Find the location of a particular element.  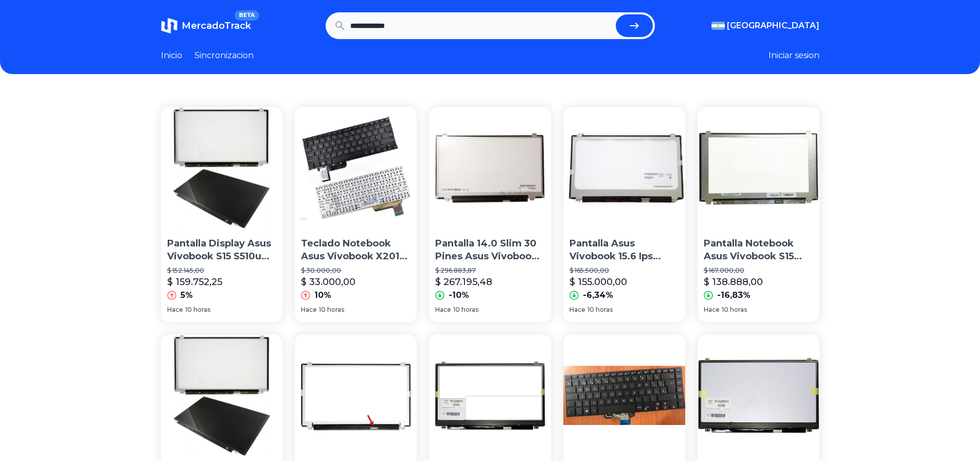

p: Pantalla Notebook Asus Vivobook S15 S510ua 15.6 Ips Full Hd is located at coordinates (758, 250).